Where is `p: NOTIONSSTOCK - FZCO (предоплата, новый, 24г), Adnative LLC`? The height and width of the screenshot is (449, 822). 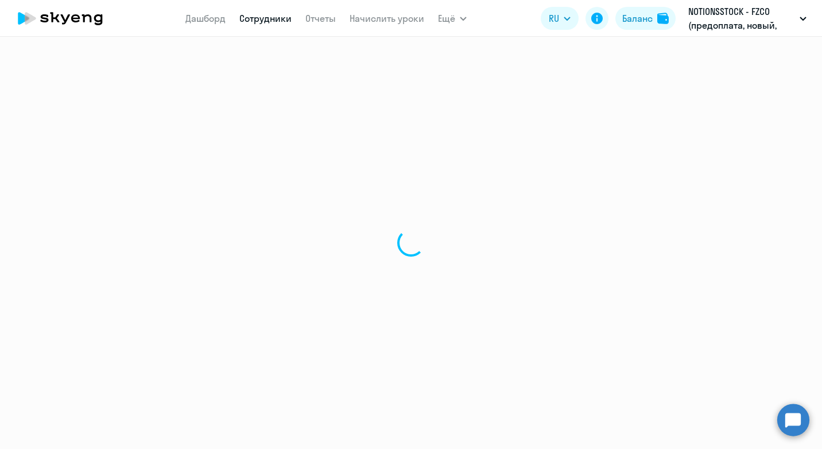 p: NOTIONSSTOCK - FZCO (предоплата, новый, 24г), Adnative LLC is located at coordinates (742, 18).